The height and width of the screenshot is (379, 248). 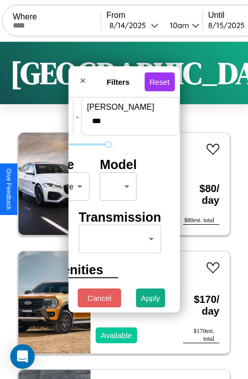 What do you see at coordinates (151, 298) in the screenshot?
I see `button: Apply` at bounding box center [151, 298].